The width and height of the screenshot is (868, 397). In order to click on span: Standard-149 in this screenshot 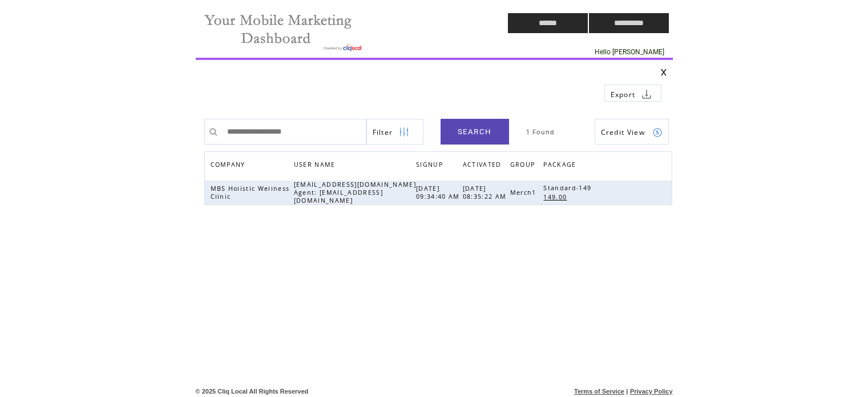, I will do `click(569, 188)`.